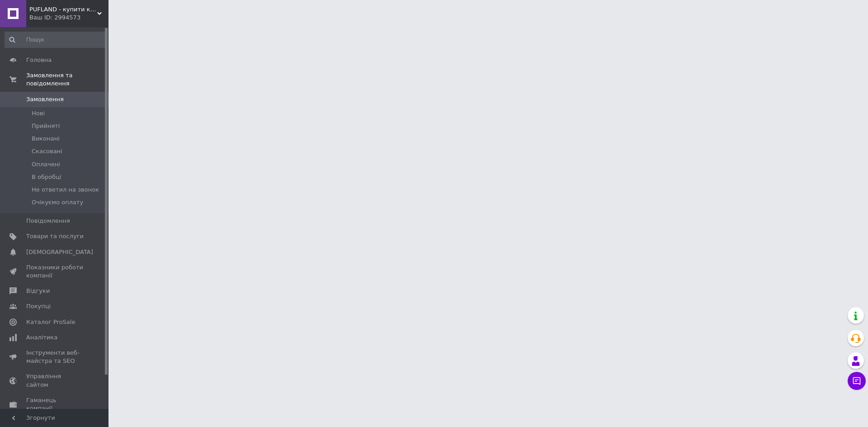  I want to click on span: Каталог ProSale, so click(50, 323).